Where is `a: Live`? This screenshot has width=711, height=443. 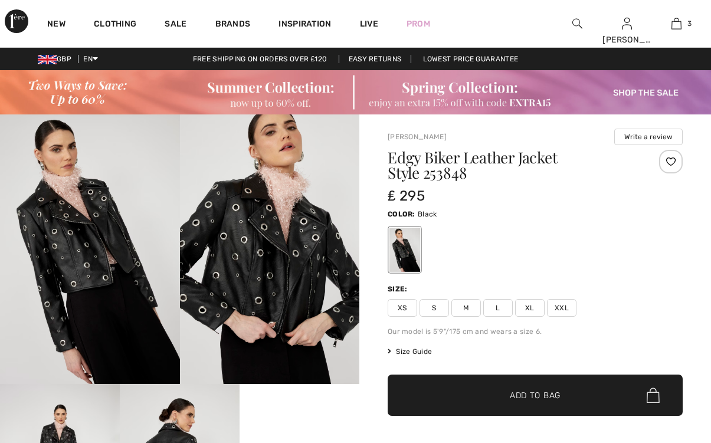
a: Live is located at coordinates (369, 24).